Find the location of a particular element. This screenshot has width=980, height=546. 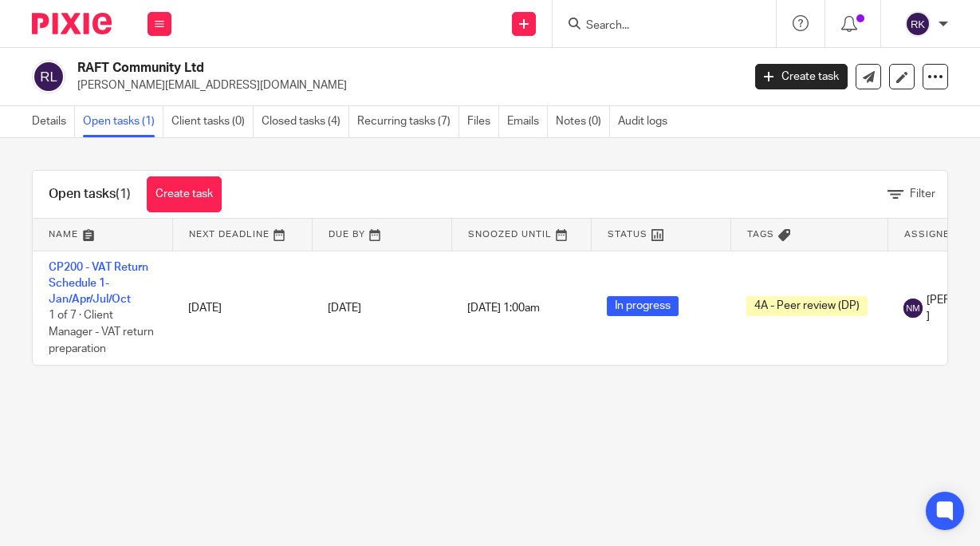

span: (1) is located at coordinates (123, 194).